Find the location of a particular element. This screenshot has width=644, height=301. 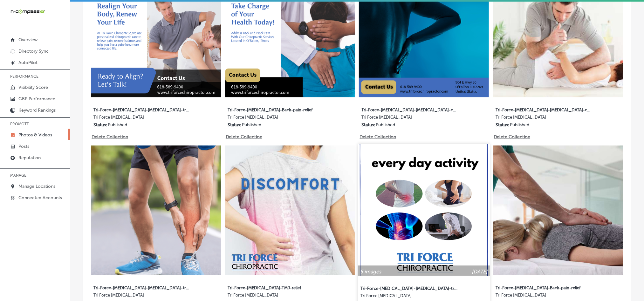

img: 660ab0bf-5cc7-4cb8-ba1c-48b5ae0f18e60NCTV_CLogo_TV_Black_-500x88.png is located at coordinates (28, 11).